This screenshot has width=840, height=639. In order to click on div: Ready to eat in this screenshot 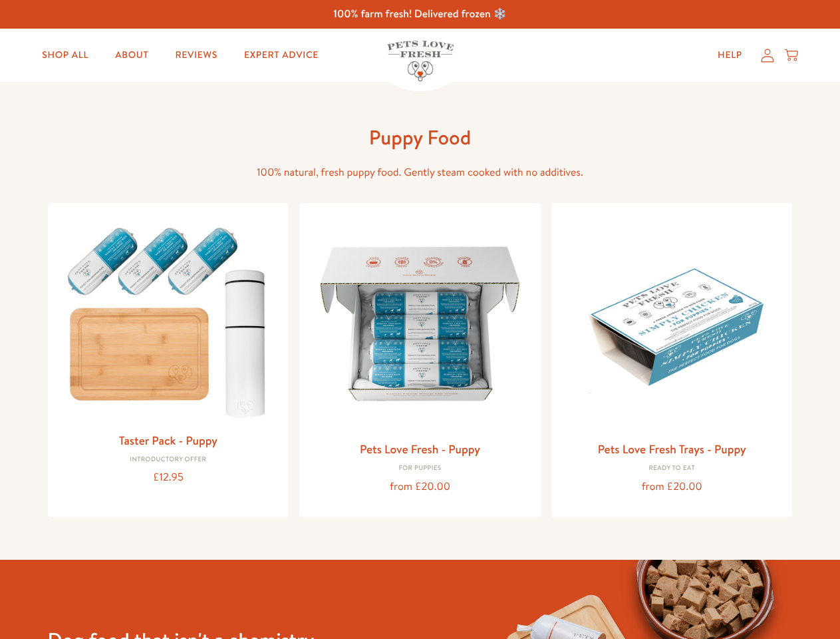, I will do `click(672, 468)`.